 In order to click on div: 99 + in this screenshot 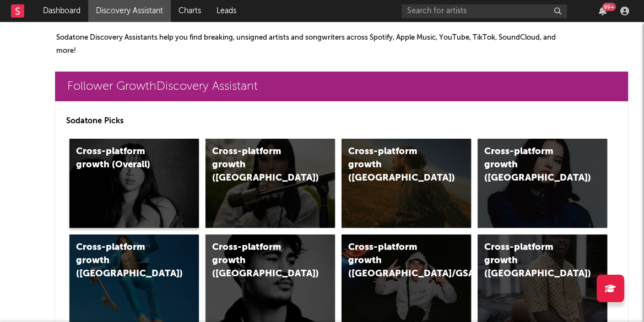, I will do `click(609, 7)`.